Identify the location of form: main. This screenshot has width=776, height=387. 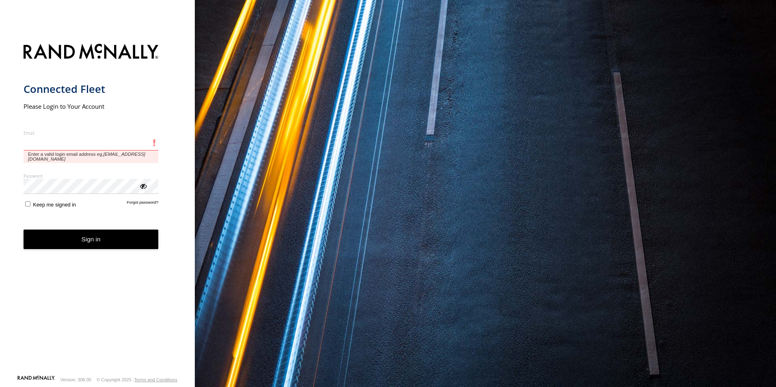
(97, 207).